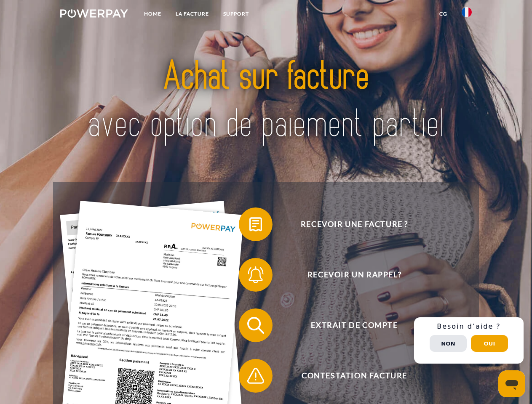 Image resolution: width=532 pixels, height=404 pixels. Describe the element at coordinates (192, 14) in the screenshot. I see `a: LA FACTURE` at that location.